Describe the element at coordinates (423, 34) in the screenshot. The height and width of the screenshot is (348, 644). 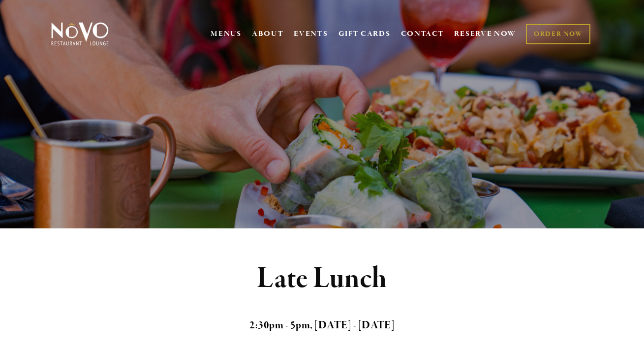
I see `a: CONTACT` at that location.